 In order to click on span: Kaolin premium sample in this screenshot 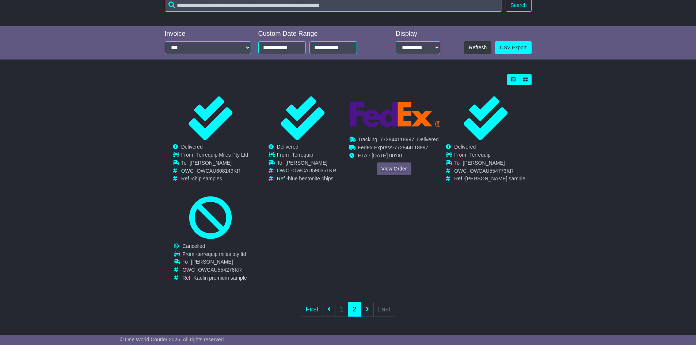, I will do `click(220, 278)`.